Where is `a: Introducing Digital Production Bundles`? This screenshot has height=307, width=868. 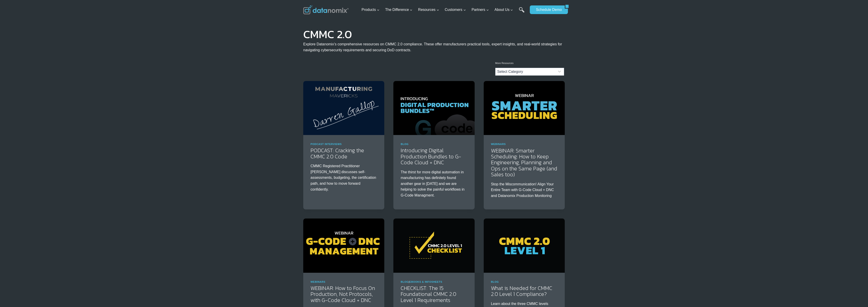 a: Introducing Digital Production Bundles is located at coordinates (433, 108).